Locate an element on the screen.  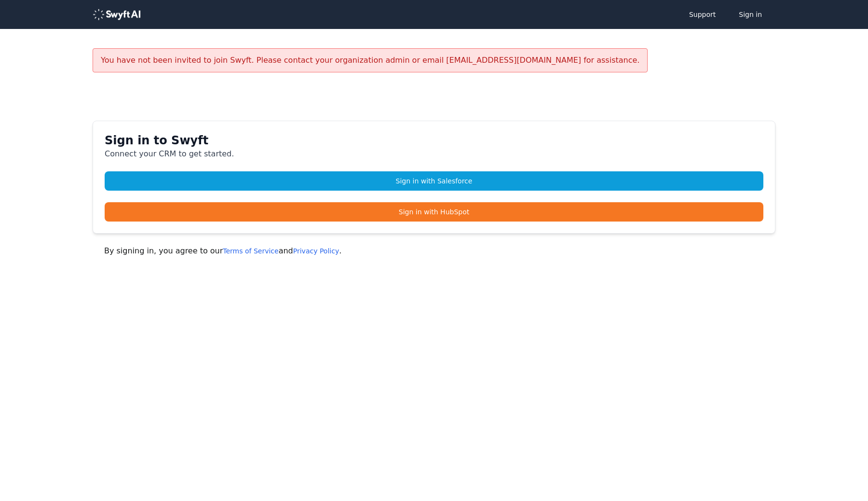
a: Support is located at coordinates (702, 15).